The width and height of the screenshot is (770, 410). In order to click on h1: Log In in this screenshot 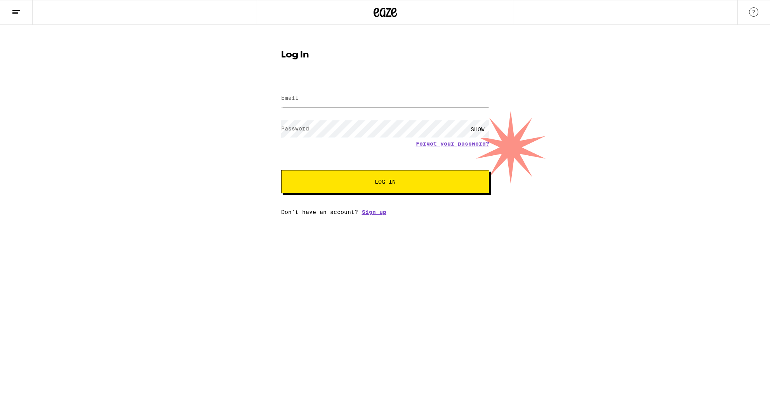, I will do `click(385, 55)`.